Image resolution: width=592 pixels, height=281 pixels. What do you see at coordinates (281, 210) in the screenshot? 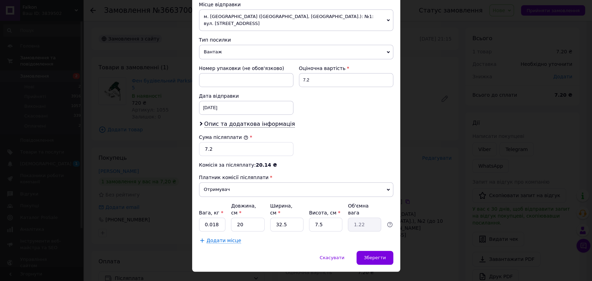
I see `label: Ширина, см` at bounding box center [281, 210].